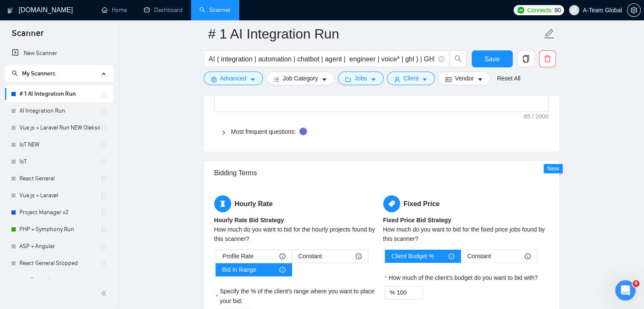 The height and width of the screenshot is (309, 644). What do you see at coordinates (60, 161) in the screenshot?
I see `a: IoT` at bounding box center [60, 161].